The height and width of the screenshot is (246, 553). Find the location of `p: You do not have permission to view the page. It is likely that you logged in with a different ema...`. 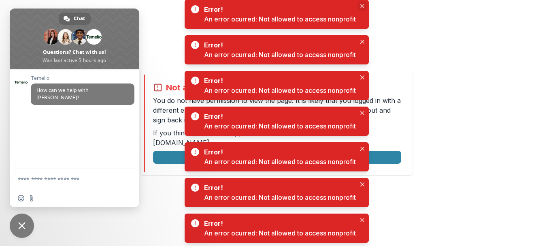

p: You do not have permission to view the page. It is likely that you logged in with a different ema... is located at coordinates (277, 110).